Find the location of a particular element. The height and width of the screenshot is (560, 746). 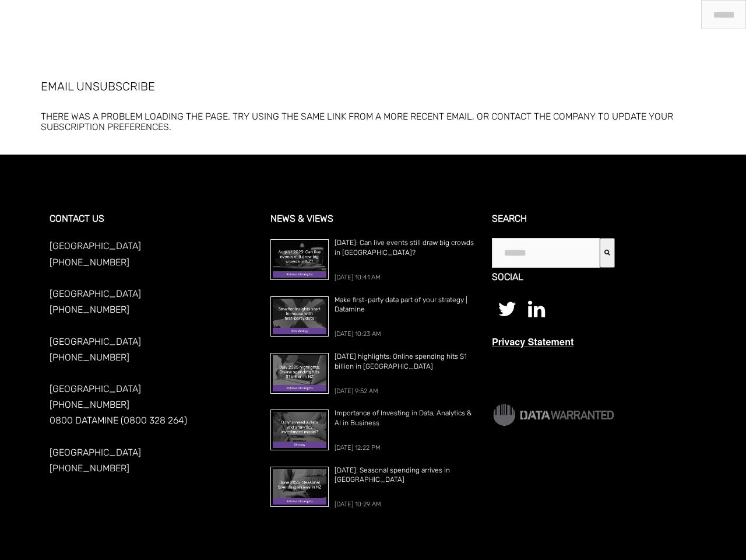

a: Resources is located at coordinates (560, 9).